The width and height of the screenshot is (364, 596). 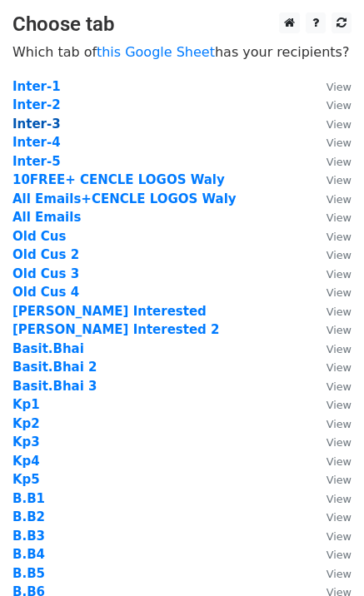 I want to click on a: 10FREE+ CENCLE LOGOS Waly, so click(x=119, y=180).